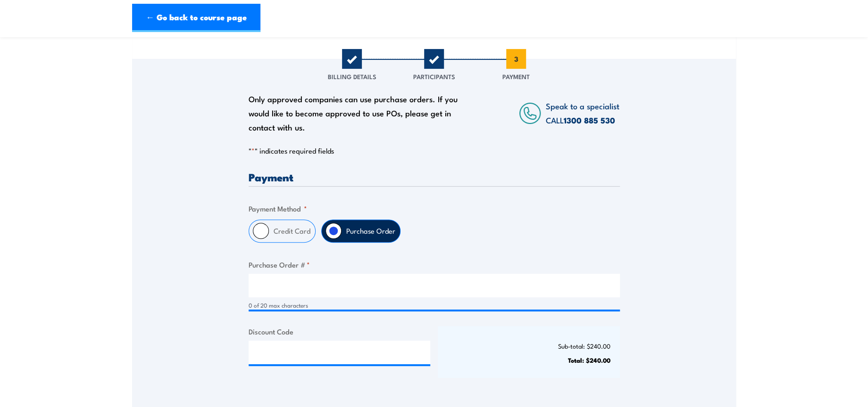 The width and height of the screenshot is (868, 407). Describe the element at coordinates (516, 76) in the screenshot. I see `span: Payment` at that location.